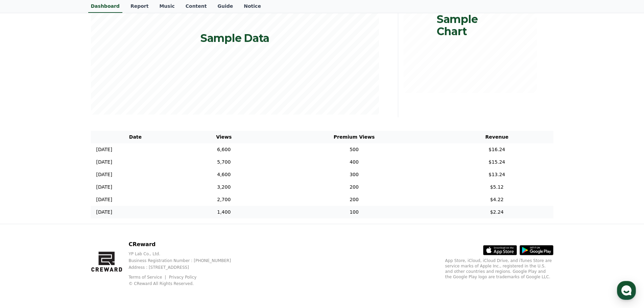 The width and height of the screenshot is (644, 308). What do you see at coordinates (497, 212) in the screenshot?
I see `td: $2.24` at bounding box center [497, 212].